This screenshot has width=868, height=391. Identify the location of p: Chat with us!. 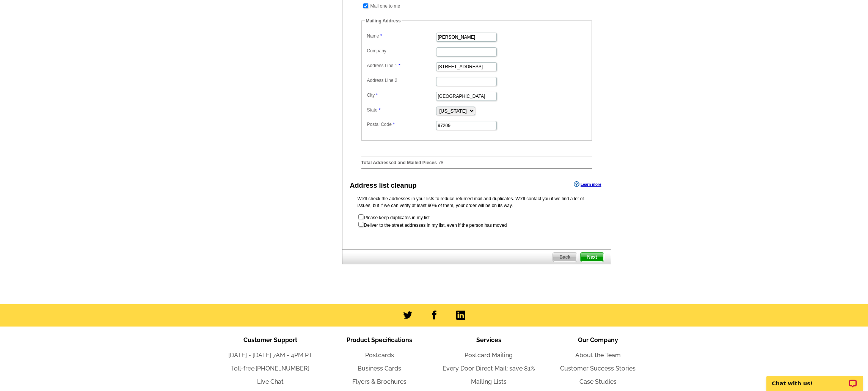
(48, 16).